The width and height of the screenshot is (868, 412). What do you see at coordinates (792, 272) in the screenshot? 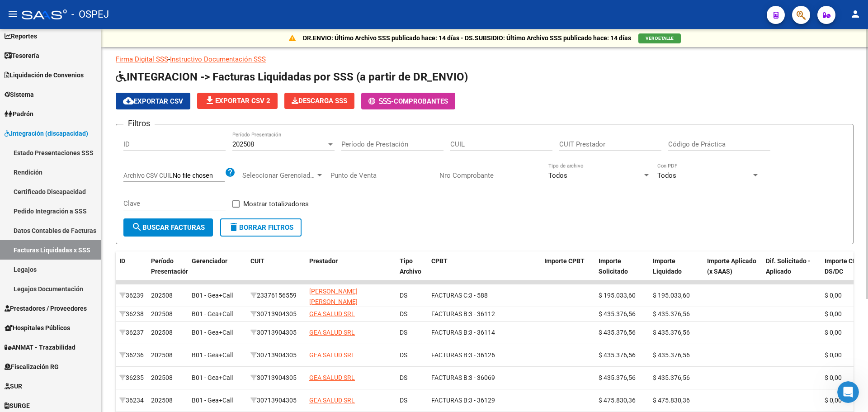
I see `datatable-header-cell: Dif. Solicitado - Aplicado` at bounding box center [792, 272].